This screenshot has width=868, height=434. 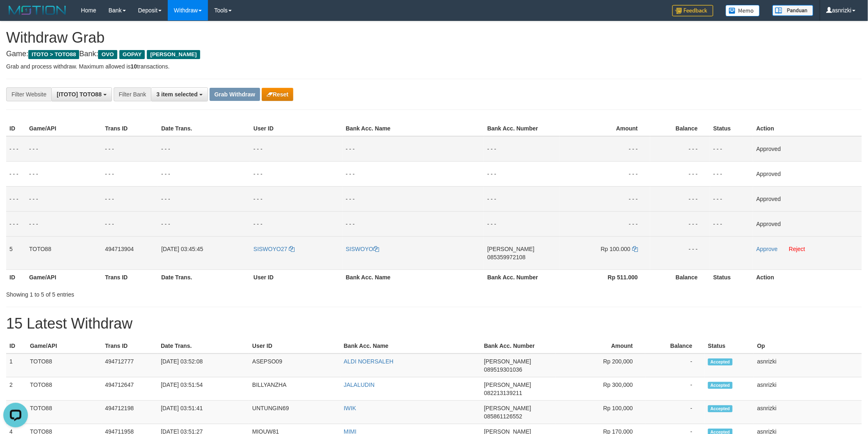 I want to click on td: Rp 100,000, so click(x=601, y=412).